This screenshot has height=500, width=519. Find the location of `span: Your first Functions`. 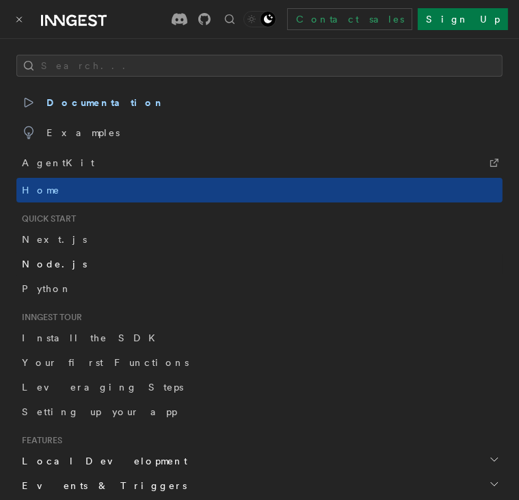

span: Your first Functions is located at coordinates (105, 362).